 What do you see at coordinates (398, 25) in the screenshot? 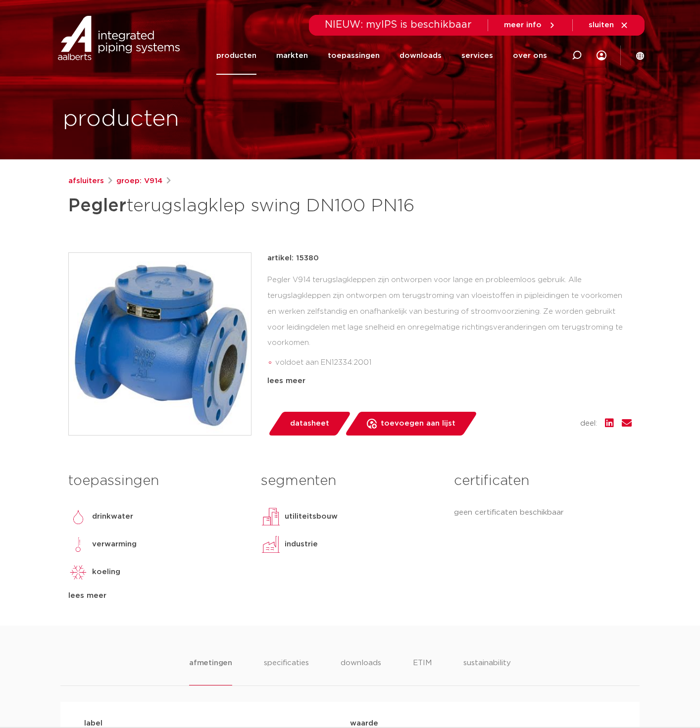
I see `span: NIEUW: myIPS is beschikbaar` at bounding box center [398, 25].